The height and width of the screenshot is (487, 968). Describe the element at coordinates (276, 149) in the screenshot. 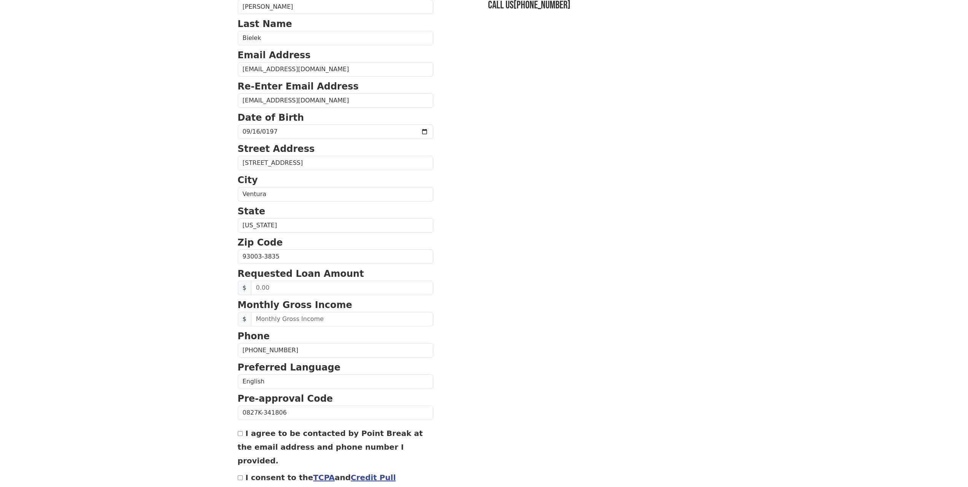

I see `strong: Street Address` at that location.